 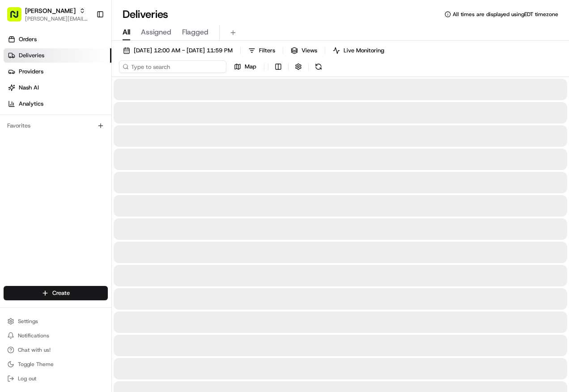 What do you see at coordinates (58, 88) in the screenshot?
I see `a: Nash AI` at bounding box center [58, 88].